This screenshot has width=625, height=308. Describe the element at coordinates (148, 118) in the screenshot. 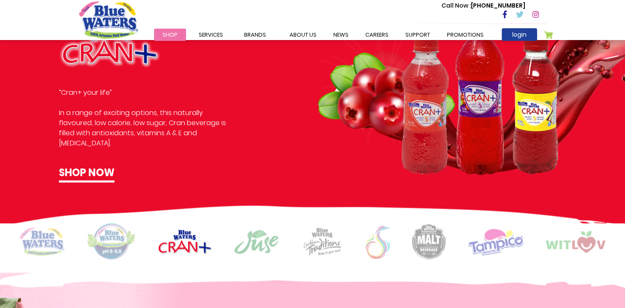

I see `p: “Cran+ your life” In a range of exciting options, this naturally flavoured, low calorie, low suga...` at that location.